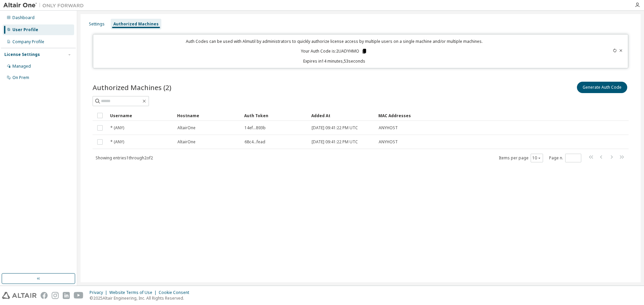 The height and width of the screenshot is (305, 644). I want to click on div: Hostname, so click(208, 116).